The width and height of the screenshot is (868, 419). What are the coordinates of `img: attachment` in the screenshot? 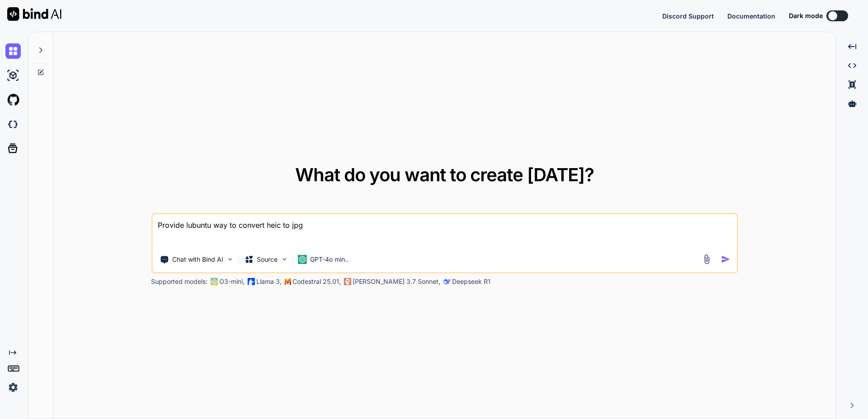 It's located at (706, 259).